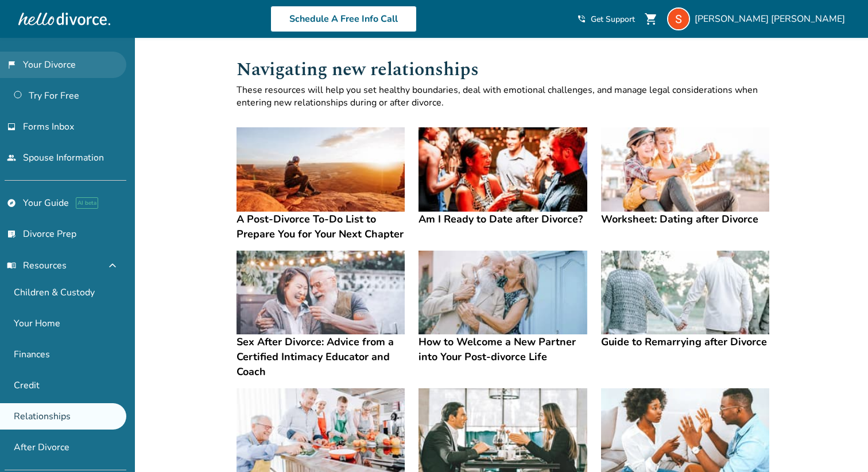 Image resolution: width=868 pixels, height=472 pixels. I want to click on img: Shannon Monasco, so click(678, 19).